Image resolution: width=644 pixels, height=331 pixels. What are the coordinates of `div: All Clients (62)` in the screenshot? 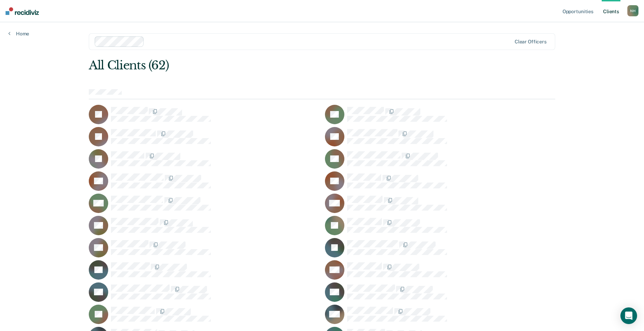 It's located at (275, 65).